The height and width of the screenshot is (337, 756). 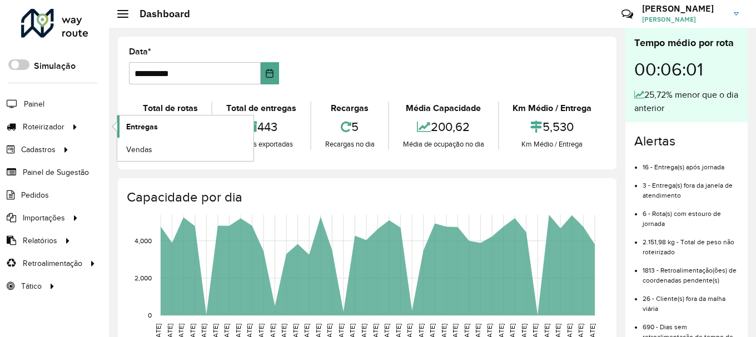 What do you see at coordinates (261, 127) in the screenshot?
I see `div: 443` at bounding box center [261, 127].